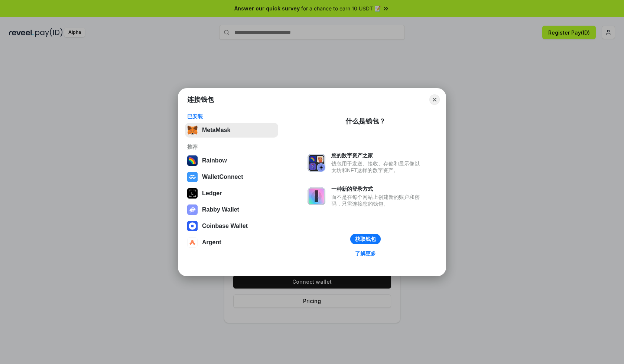 Image resolution: width=624 pixels, height=364 pixels. I want to click on div: 一种新的登录方式, so click(378, 189).